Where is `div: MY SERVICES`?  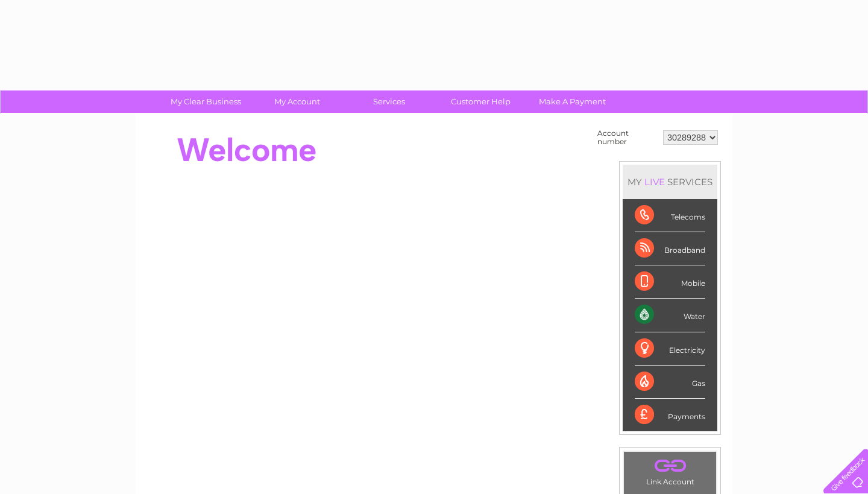
div: MY SERVICES is located at coordinates (669, 182).